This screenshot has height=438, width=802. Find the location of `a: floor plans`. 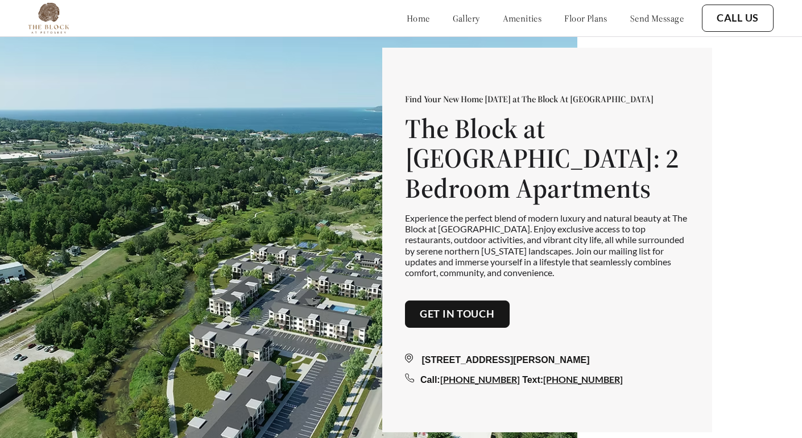

a: floor plans is located at coordinates (586, 18).